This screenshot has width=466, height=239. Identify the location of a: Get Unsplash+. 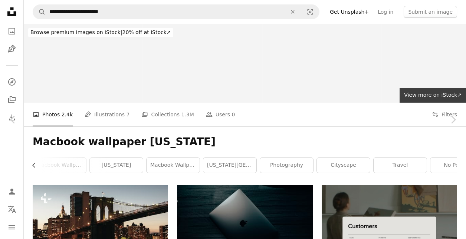
(349, 12).